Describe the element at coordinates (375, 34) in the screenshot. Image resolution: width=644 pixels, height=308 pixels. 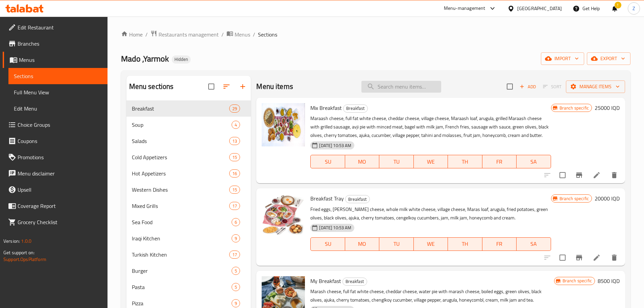
I see `nav: breadcrumb` at that location.